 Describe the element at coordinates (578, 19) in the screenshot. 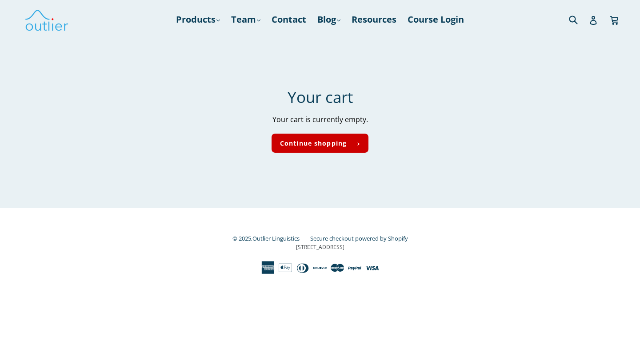

I see `input: Search` at that location.